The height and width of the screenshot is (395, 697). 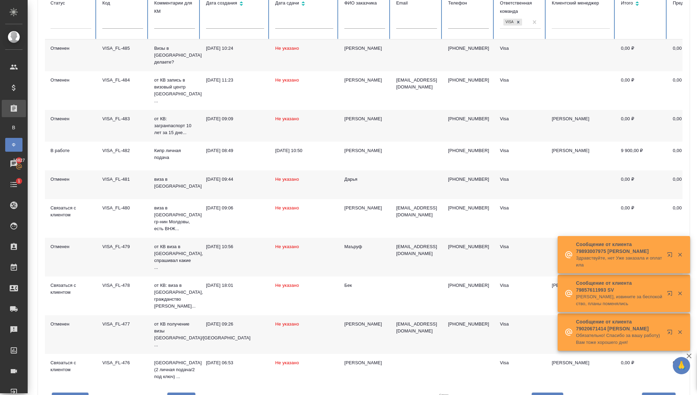 What do you see at coordinates (620, 262) in the screenshot?
I see `p: Здравствуйте, нет Уже заказала и оплатила` at bounding box center [620, 262].